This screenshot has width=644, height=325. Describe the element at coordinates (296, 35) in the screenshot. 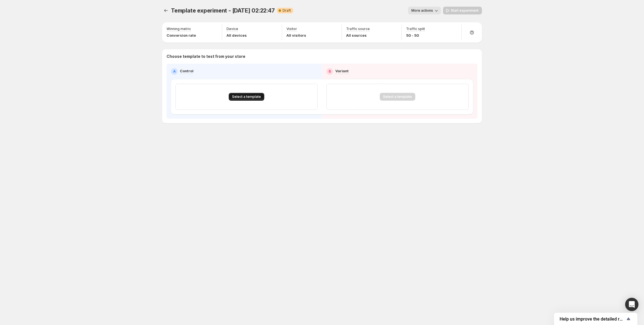

I see `p: All visitors` at that location.